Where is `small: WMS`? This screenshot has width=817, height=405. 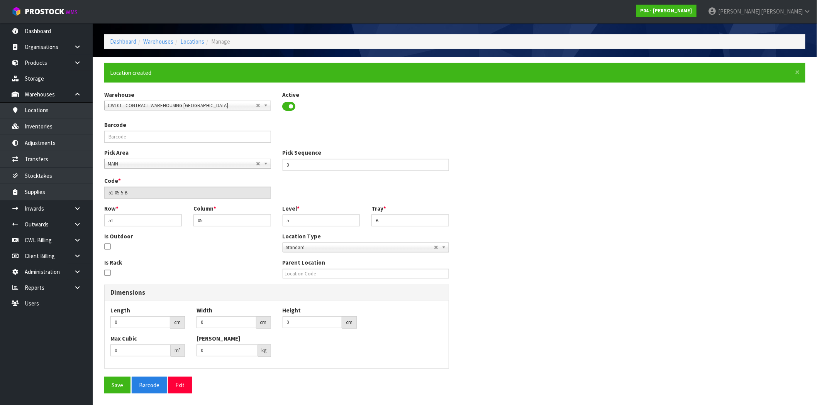 small: WMS is located at coordinates (71, 12).